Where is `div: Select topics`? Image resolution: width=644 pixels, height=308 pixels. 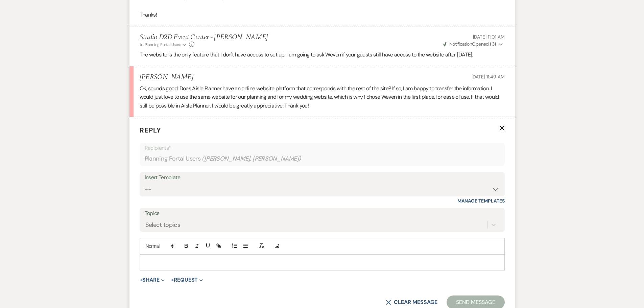 div: Select topics is located at coordinates (163, 224).